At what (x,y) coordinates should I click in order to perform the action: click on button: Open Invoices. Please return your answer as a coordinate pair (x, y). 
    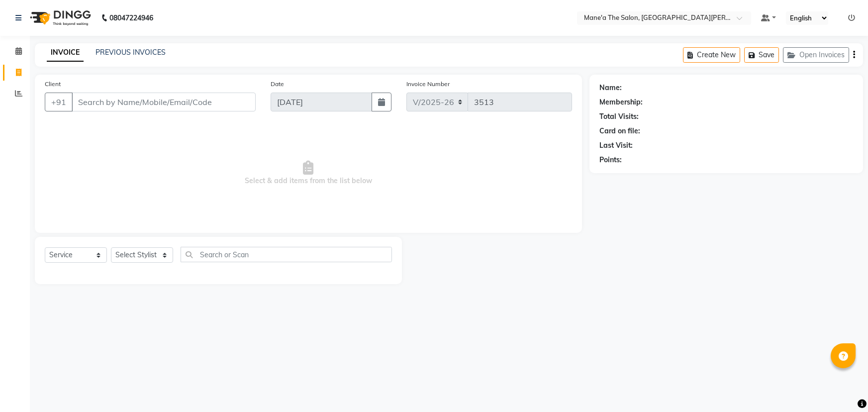
    Looking at the image, I should click on (815, 55).